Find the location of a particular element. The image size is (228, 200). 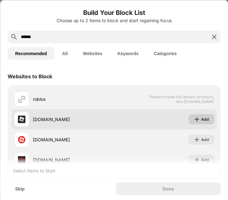

button: Recommended is located at coordinates (31, 53).